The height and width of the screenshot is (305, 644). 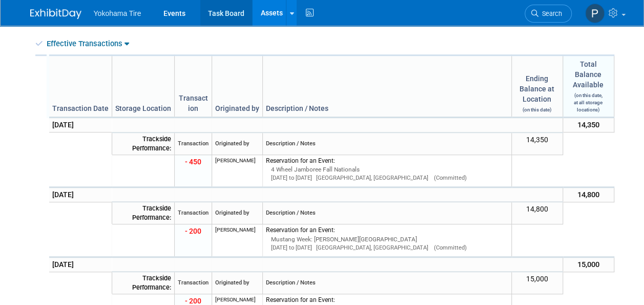 I want to click on td: Transaction Date, so click(x=80, y=86).